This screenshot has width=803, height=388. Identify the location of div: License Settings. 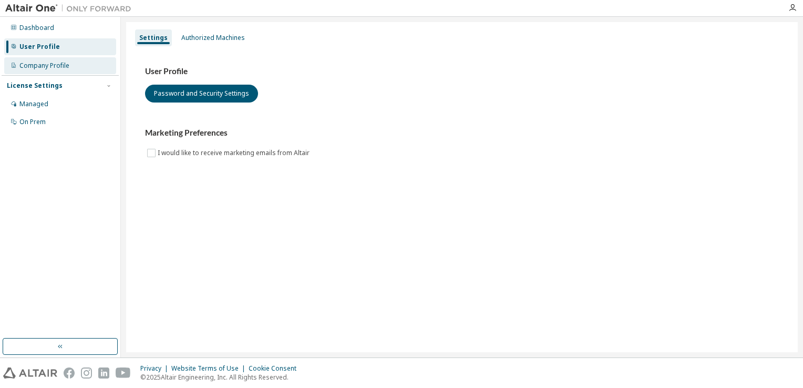
(35, 86).